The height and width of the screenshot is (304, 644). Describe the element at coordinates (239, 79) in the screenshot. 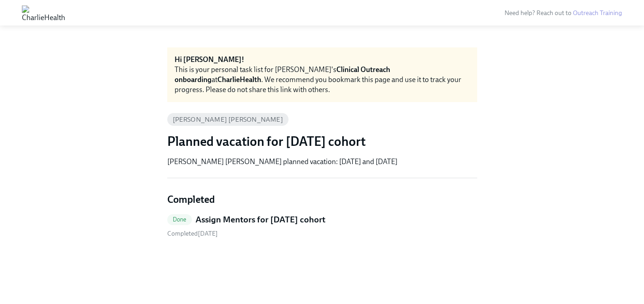

I see `strong: CharlieHealth` at that location.